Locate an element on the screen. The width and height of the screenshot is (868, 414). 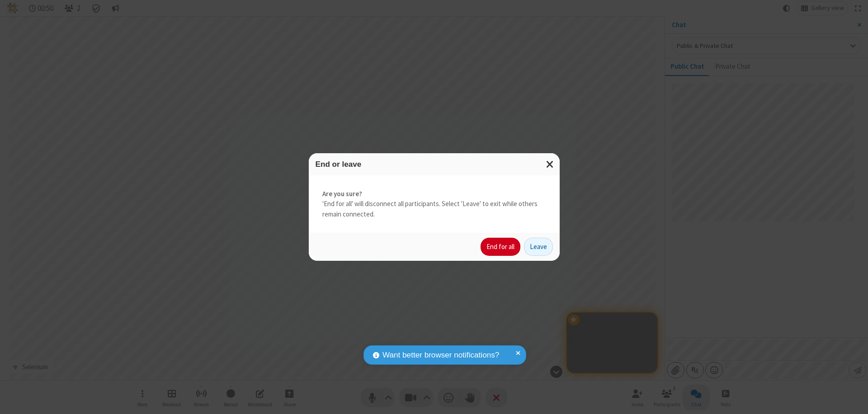
div: 'End for all' will disconnect all participants. Select 'Leave' to exit while others remain connec... is located at coordinates (434, 204).